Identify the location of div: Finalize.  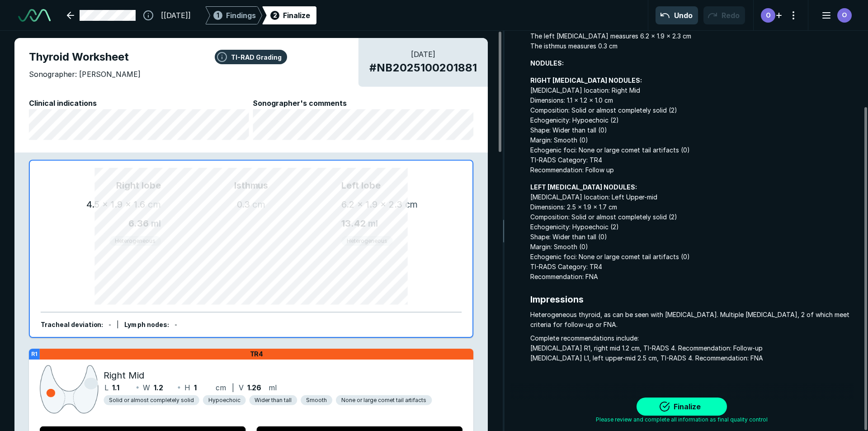
(296, 16).